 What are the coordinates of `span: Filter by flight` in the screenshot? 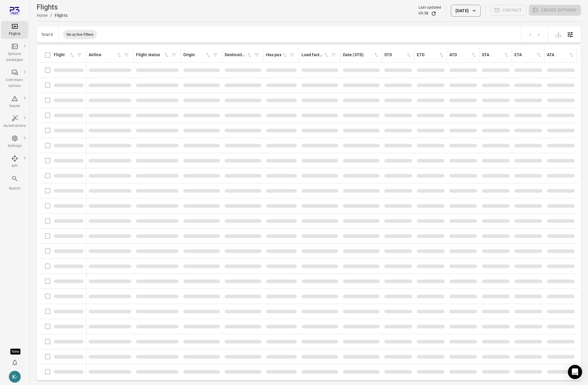 It's located at (79, 55).